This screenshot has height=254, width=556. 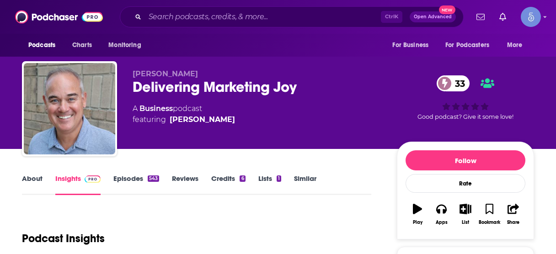 I want to click on div: 33Good podcast? Give it some love!, so click(x=465, y=98).